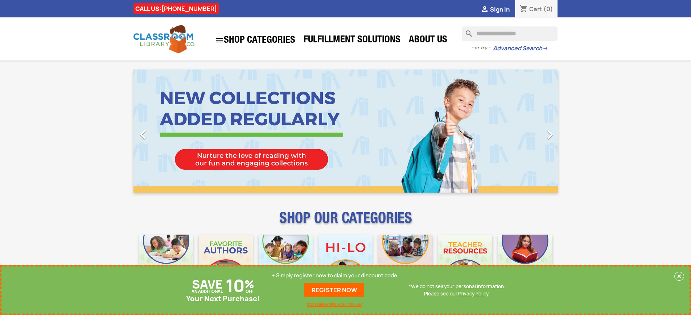 The width and height of the screenshot is (691, 315). What do you see at coordinates (166, 262) in the screenshot?
I see `img: CLC_Bulk_Mobile.jpg` at bounding box center [166, 262].